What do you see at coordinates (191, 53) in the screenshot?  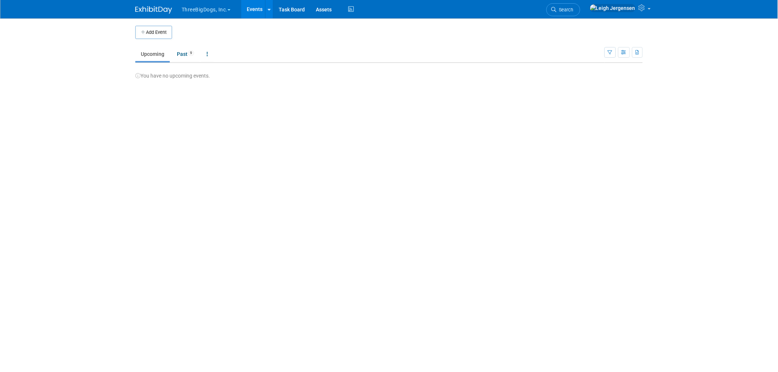 I see `span: 9` at bounding box center [191, 53].